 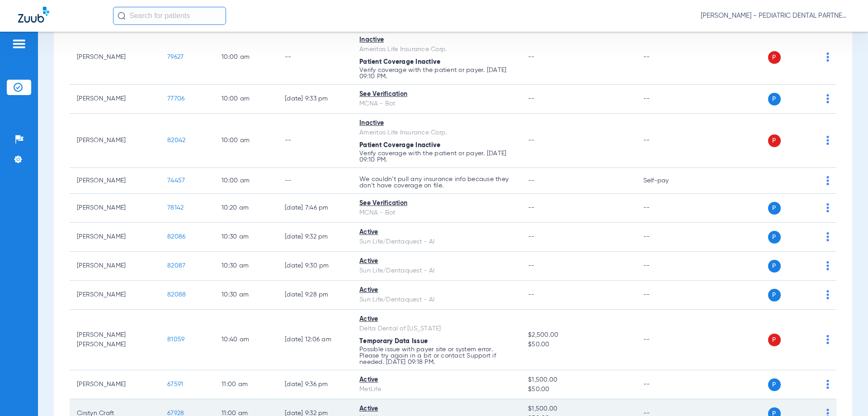 I want to click on img: hamburger-icon, so click(x=19, y=44).